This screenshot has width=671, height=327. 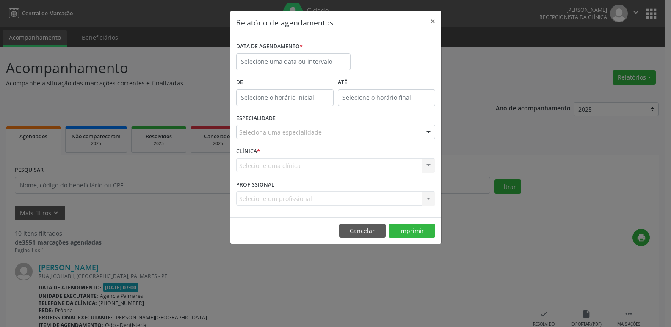 I want to click on label: PROFISSIONAL, so click(x=255, y=185).